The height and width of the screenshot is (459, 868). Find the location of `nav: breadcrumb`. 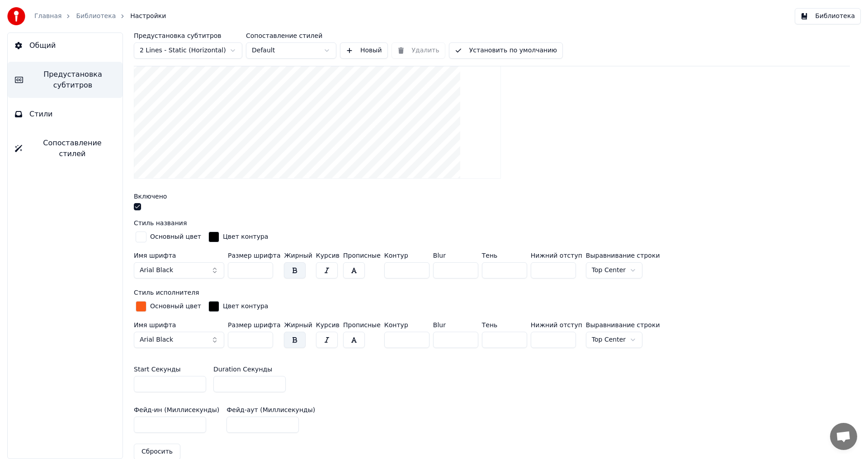

nav: breadcrumb is located at coordinates (100, 16).